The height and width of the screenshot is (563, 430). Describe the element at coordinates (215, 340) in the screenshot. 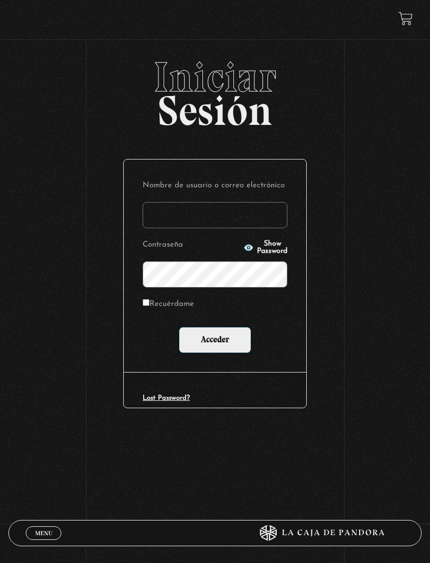

I see `input: Acceder` at that location.